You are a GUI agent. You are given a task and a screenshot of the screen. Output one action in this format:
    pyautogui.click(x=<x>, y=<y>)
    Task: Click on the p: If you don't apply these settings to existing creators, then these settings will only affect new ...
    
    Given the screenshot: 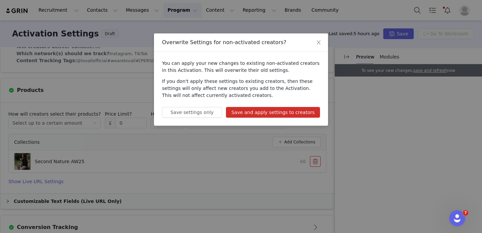 What is the action you would take?
    pyautogui.click(x=241, y=88)
    